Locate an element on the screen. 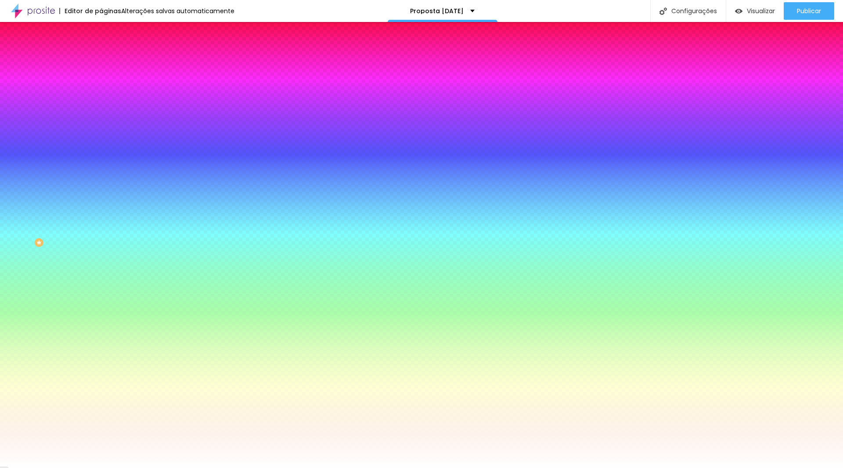  span: Publicar is located at coordinates (809, 11).